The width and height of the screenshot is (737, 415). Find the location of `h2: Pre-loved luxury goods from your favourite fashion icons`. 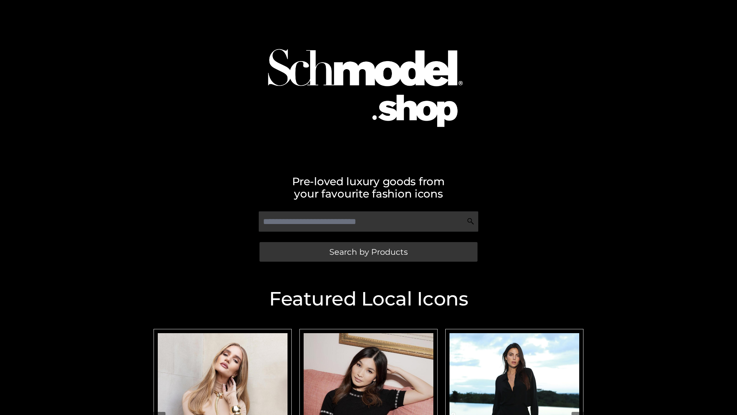

h2: Pre-loved luxury goods from your favourite fashion icons is located at coordinates (368, 187).